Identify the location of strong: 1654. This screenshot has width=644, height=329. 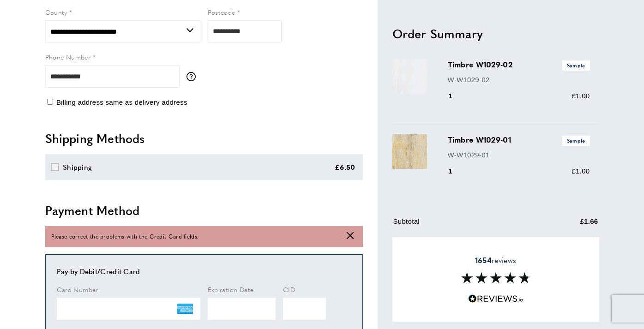
(483, 259).